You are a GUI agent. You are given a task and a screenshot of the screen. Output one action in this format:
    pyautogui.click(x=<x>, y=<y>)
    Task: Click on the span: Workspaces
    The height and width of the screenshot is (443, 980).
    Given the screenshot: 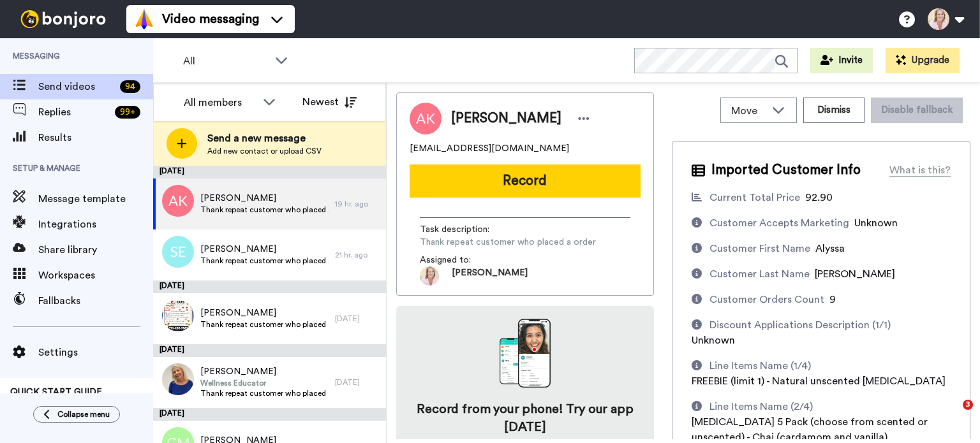 What is the action you would take?
    pyautogui.click(x=96, y=276)
    